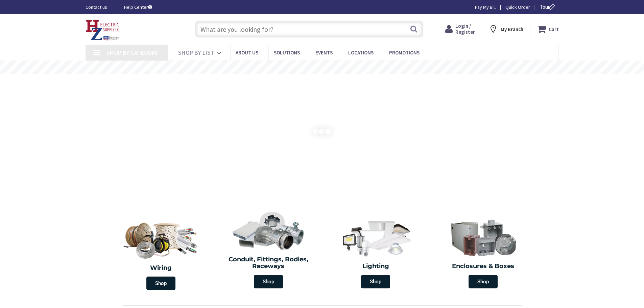 This screenshot has width=644, height=308. I want to click on a: Quick Order, so click(517, 7).